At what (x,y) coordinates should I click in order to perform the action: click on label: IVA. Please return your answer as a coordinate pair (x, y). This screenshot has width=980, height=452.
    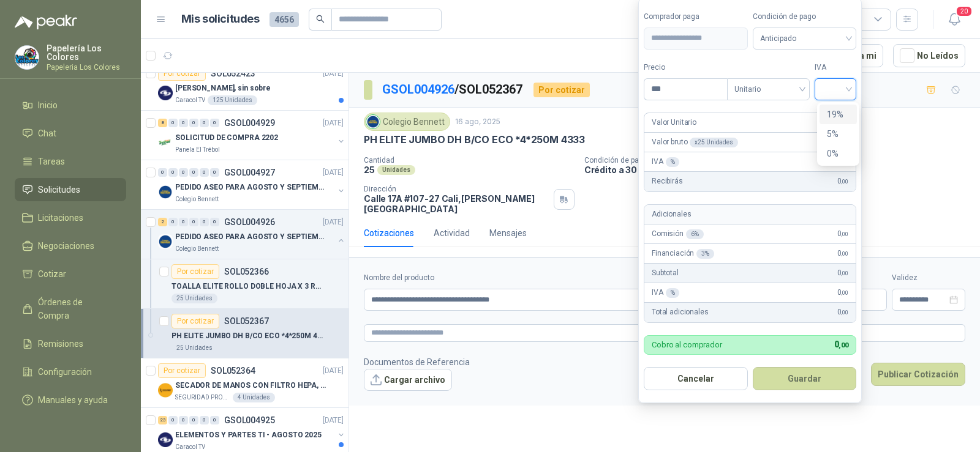
    Looking at the image, I should click on (835, 67).